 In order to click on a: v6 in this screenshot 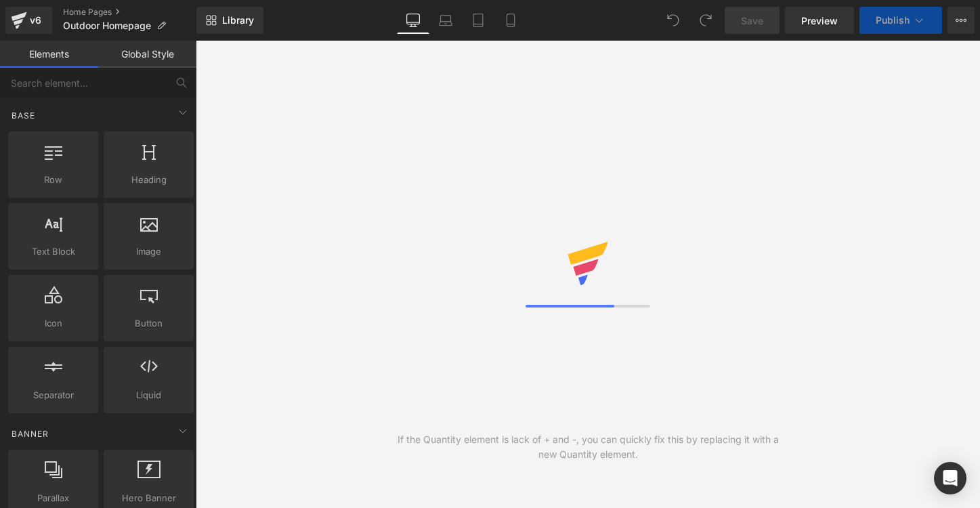, I will do `click(29, 21)`.